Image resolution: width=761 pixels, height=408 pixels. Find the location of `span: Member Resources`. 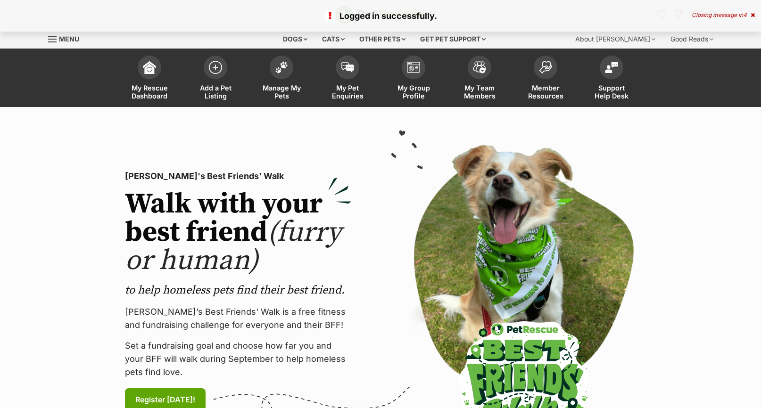

span: Member Resources is located at coordinates (545, 92).